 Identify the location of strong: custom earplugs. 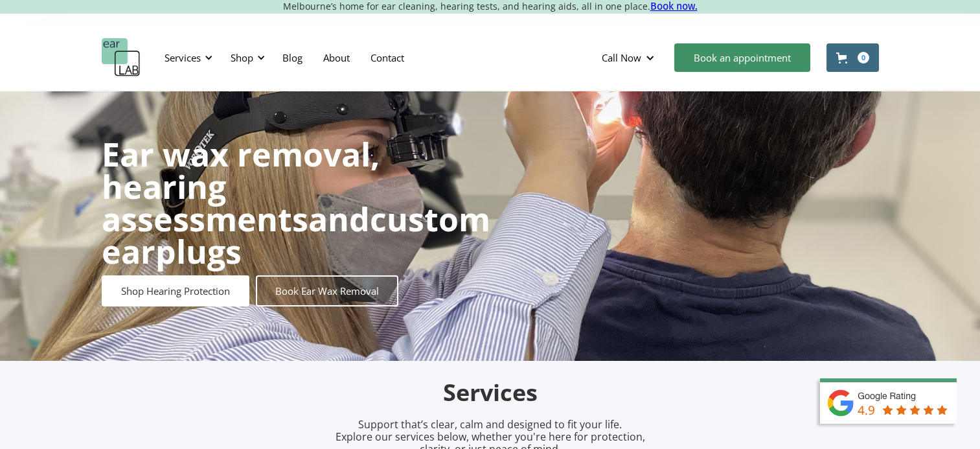
(296, 236).